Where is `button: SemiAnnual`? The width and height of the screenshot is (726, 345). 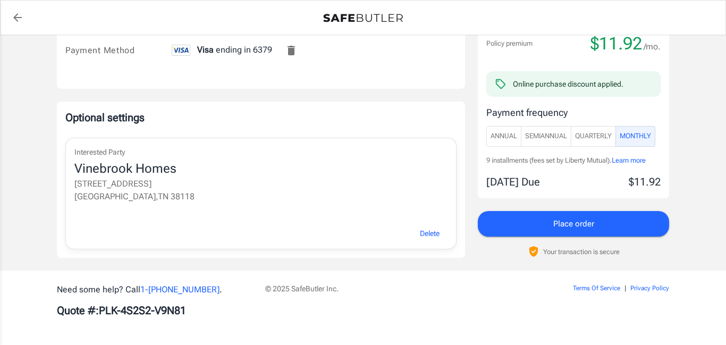 button: SemiAnnual is located at coordinates (546, 136).